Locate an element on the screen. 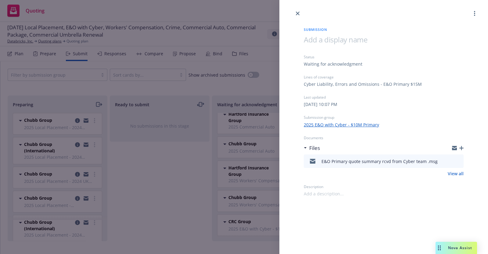  a: more is located at coordinates (475, 13).